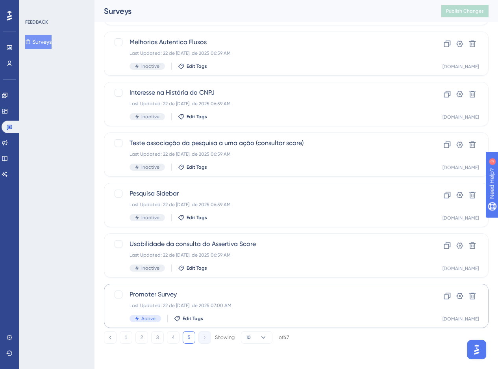 This screenshot has width=498, height=369. What do you see at coordinates (158, 337) in the screenshot?
I see `button: 3` at bounding box center [158, 337].